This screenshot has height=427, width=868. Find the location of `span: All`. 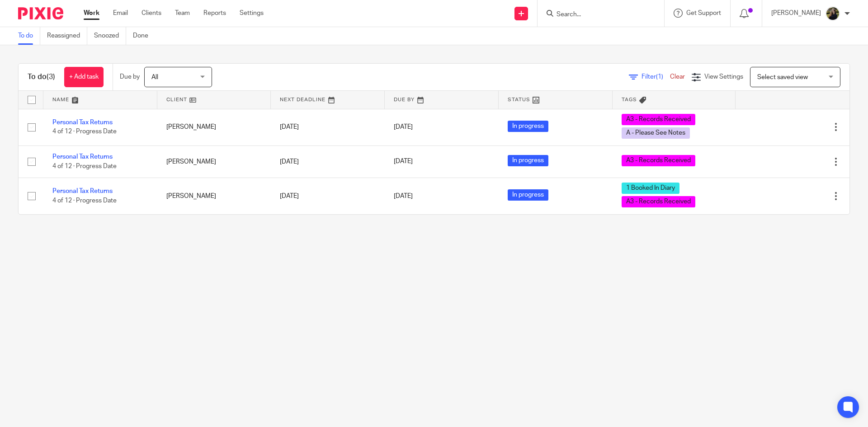

span: All is located at coordinates (154, 77).